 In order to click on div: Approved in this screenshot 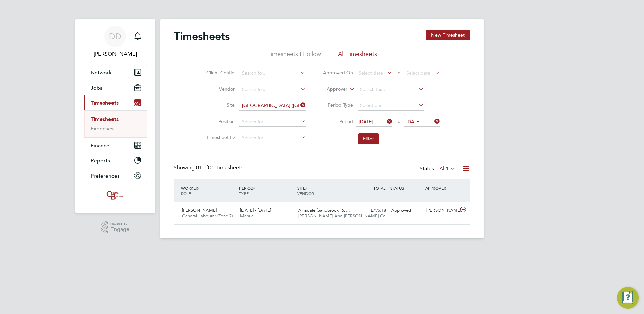, I will do `click(406, 210)`.